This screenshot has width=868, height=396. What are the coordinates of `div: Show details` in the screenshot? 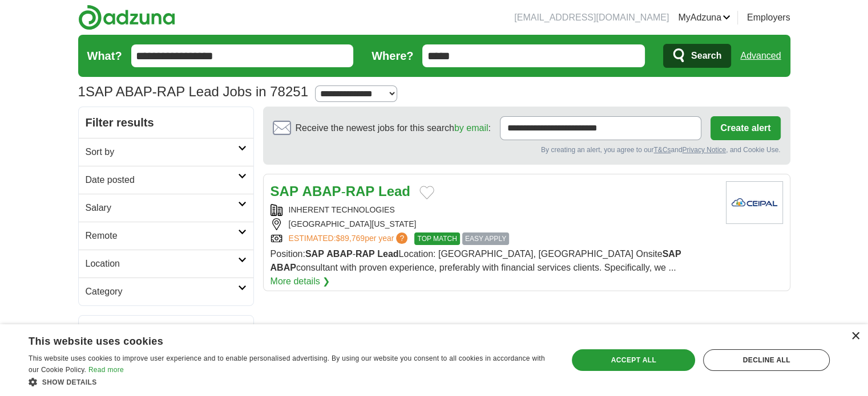 It's located at (290, 382).